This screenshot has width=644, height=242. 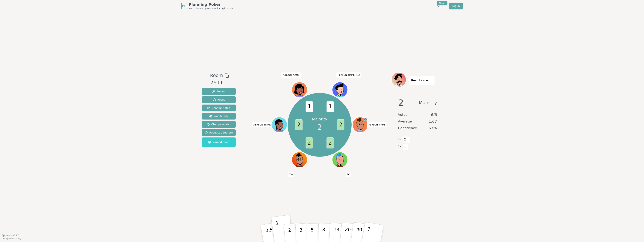 I want to click on span: Named room, so click(x=218, y=142).